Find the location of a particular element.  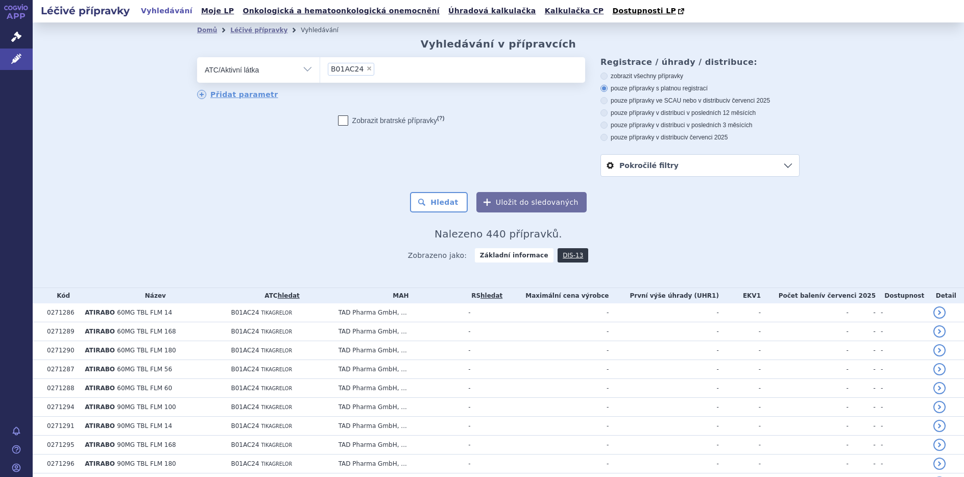

th: EKV1 is located at coordinates (740, 296).